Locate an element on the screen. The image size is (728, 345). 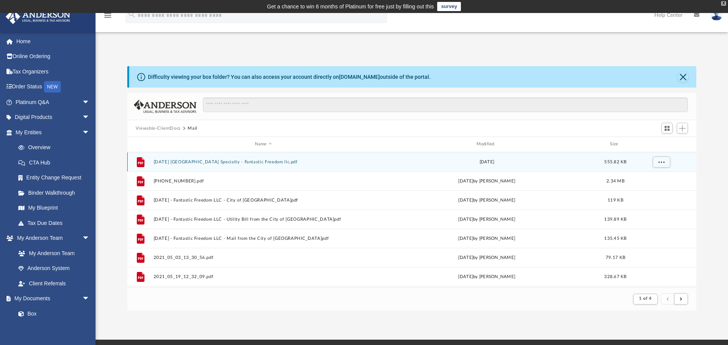
div: grid is located at coordinates (412, 219).